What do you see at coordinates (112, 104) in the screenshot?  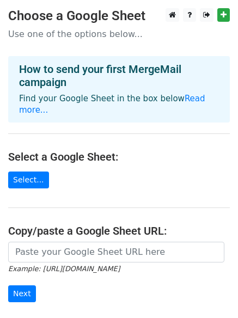 I see `a: Read more...` at bounding box center [112, 104].